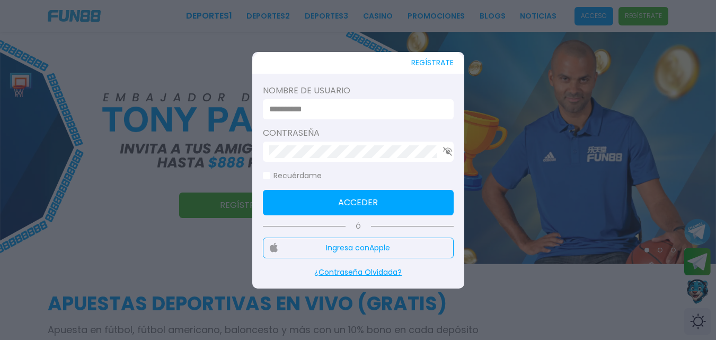 The image size is (716, 340). What do you see at coordinates (358, 91) in the screenshot?
I see `label: Nombre de usuario` at bounding box center [358, 91].